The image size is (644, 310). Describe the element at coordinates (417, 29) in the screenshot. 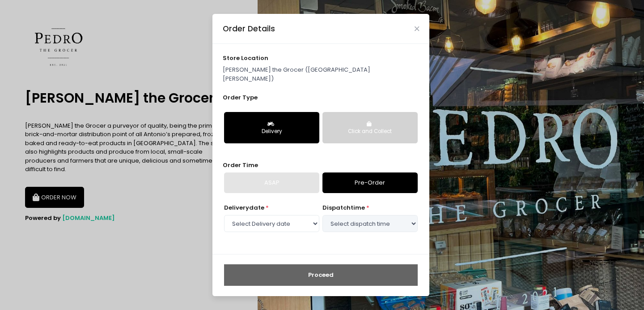

I see `button: Close` at that location.